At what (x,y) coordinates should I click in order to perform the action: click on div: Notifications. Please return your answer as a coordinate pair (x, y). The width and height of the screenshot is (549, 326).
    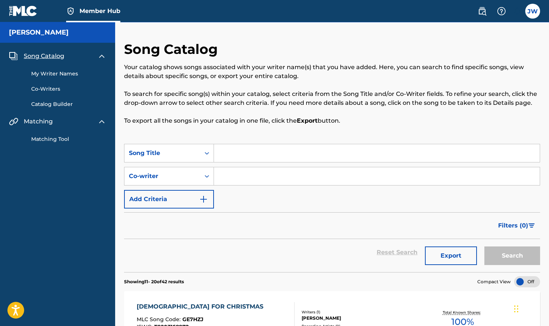
    Looking at the image, I should click on (517, 11).